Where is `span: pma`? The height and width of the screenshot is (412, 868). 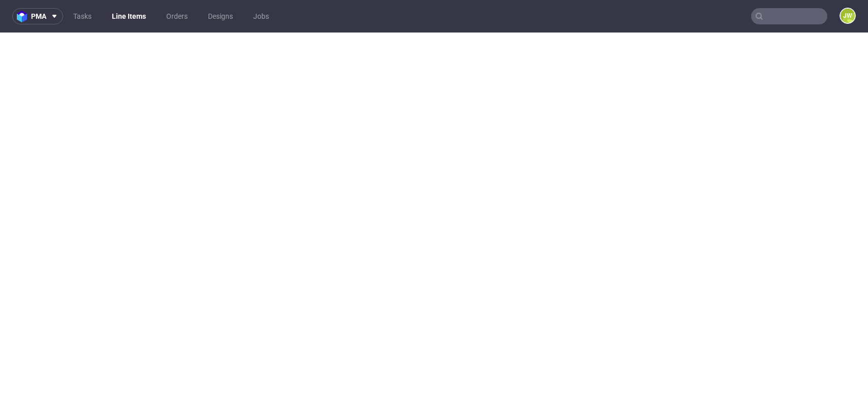 span: pma is located at coordinates (39, 16).